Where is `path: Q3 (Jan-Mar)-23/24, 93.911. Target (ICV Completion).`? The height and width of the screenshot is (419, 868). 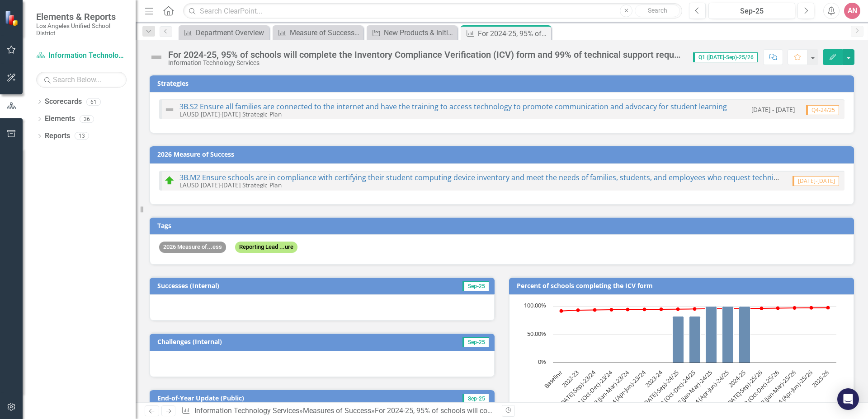
path: Q3 (Jan-Mar)-23/24, 93.911. Target (ICV Completion). is located at coordinates (628, 310).